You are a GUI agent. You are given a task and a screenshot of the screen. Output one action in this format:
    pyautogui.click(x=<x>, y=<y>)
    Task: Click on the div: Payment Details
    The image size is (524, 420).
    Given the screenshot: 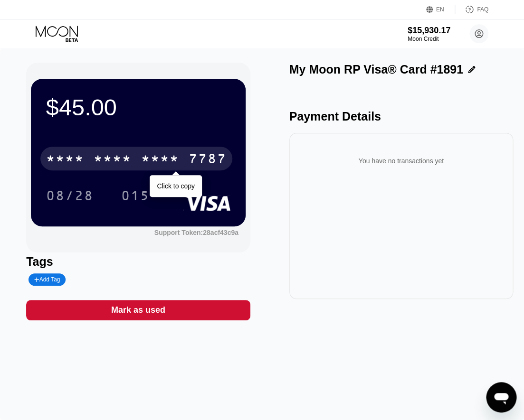 What is the action you would take?
    pyautogui.click(x=401, y=116)
    